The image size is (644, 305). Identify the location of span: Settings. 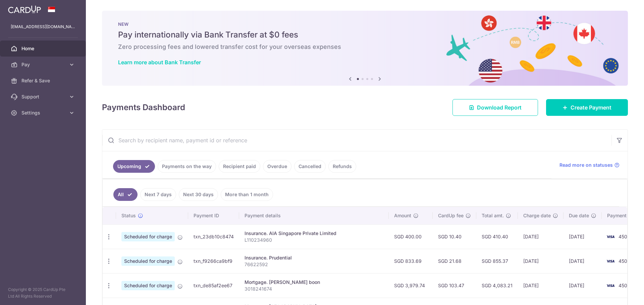
(44, 113).